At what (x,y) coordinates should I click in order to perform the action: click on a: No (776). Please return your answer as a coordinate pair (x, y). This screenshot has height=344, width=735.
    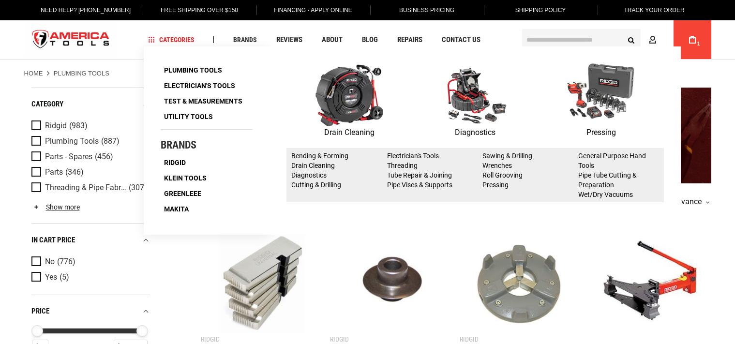
    Looking at the image, I should click on (90, 262).